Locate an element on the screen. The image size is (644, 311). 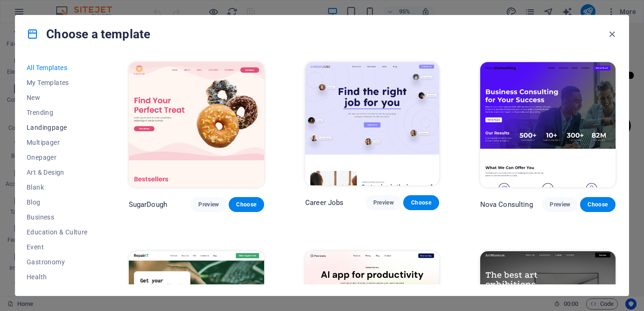
button: My Templates is located at coordinates (57, 83).